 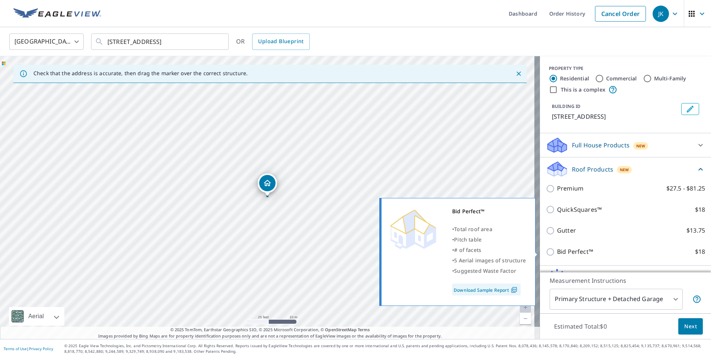 What do you see at coordinates (580, 210) in the screenshot?
I see `p: QuickSquares™` at bounding box center [580, 210].